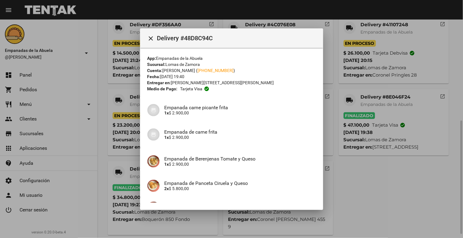 The image size is (463, 238). Describe the element at coordinates (154, 77) in the screenshot. I see `strong: Fecha:` at that location.